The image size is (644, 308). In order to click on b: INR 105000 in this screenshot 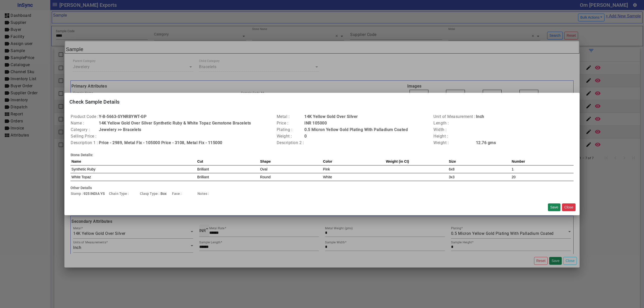, I will do `click(315, 123)`.